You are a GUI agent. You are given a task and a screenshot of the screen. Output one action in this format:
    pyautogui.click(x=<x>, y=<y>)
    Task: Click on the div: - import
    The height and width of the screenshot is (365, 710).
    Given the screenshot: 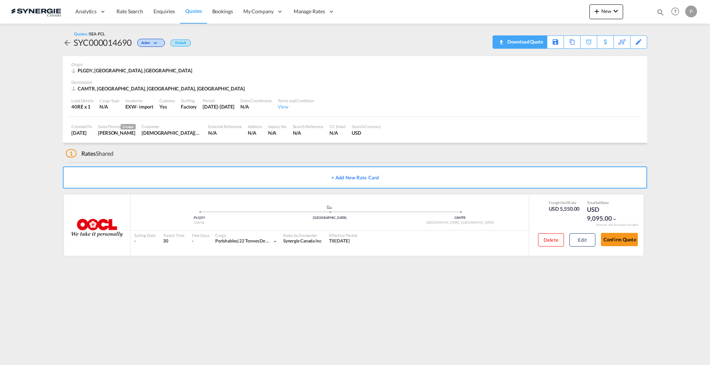 What is the action you would take?
    pyautogui.click(x=145, y=107)
    